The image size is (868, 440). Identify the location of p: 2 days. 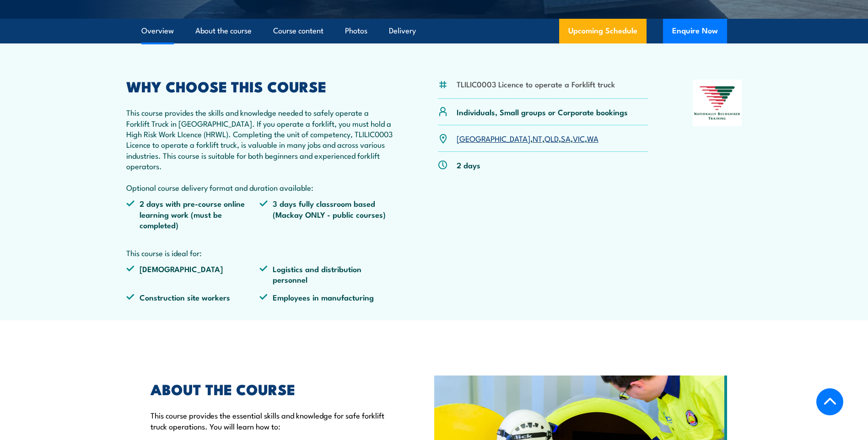
(469, 165).